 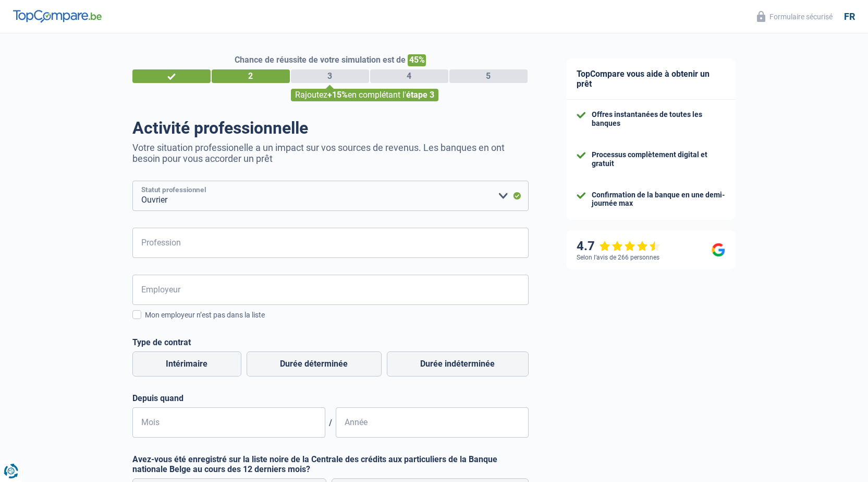 I want to click on div: 2, so click(x=251, y=77).